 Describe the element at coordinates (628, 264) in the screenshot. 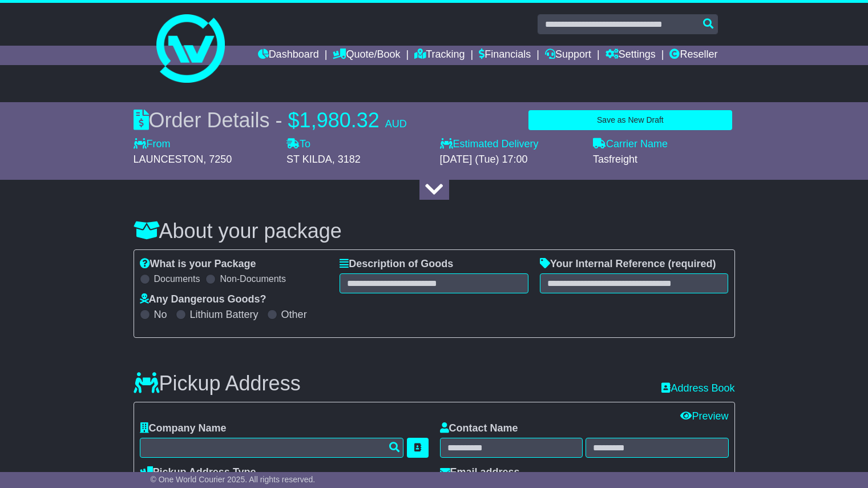

I see `label: Your Internal Reference (required)` at that location.